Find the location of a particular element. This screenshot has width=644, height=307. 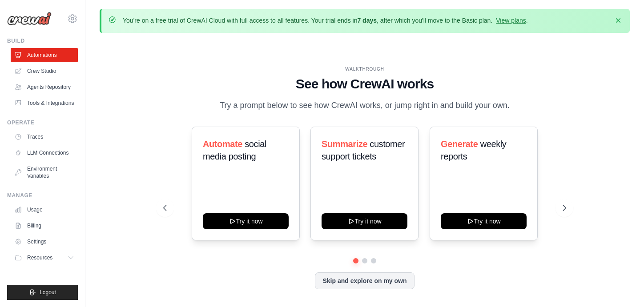

a: Environment Variables is located at coordinates (44, 172).